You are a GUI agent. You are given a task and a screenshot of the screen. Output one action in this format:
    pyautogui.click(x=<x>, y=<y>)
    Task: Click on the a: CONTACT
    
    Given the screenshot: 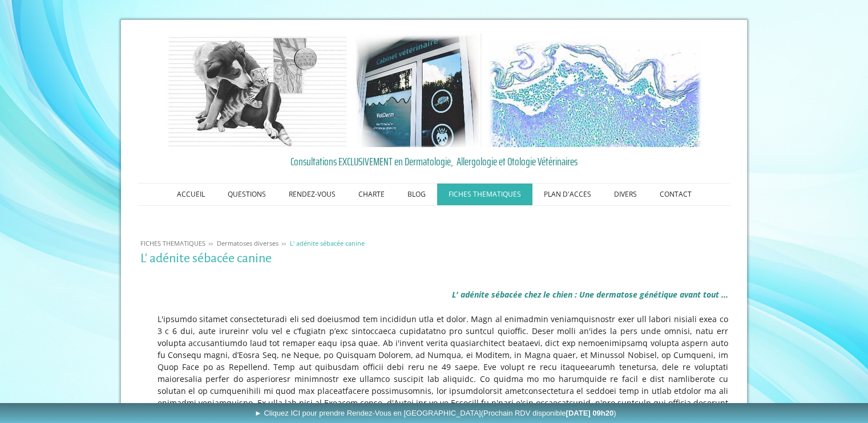 What is the action you would take?
    pyautogui.click(x=676, y=194)
    